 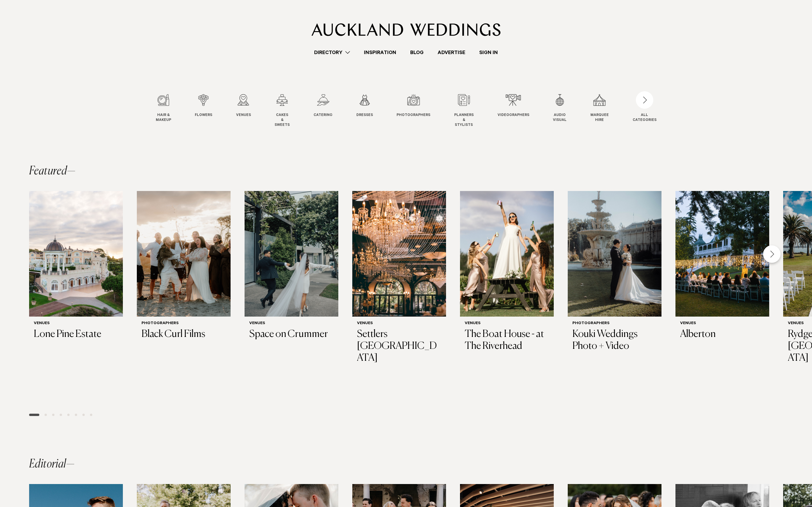 What do you see at coordinates (329, 111) in the screenshot?
I see `swiper-slide: 5 / 12` at bounding box center [329, 111].